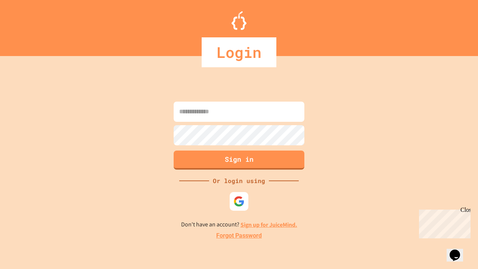 Image resolution: width=478 pixels, height=269 pixels. I want to click on img: google-icon.svg, so click(239, 201).